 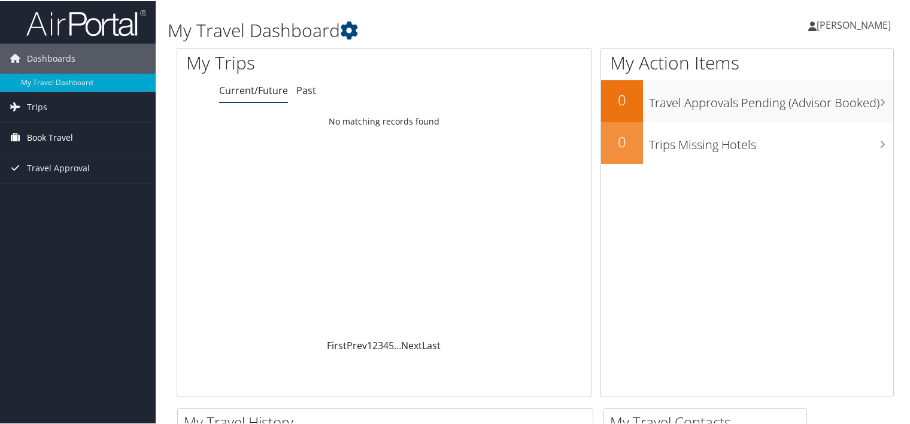 I want to click on h1: My Travel Dashboard, so click(x=412, y=29).